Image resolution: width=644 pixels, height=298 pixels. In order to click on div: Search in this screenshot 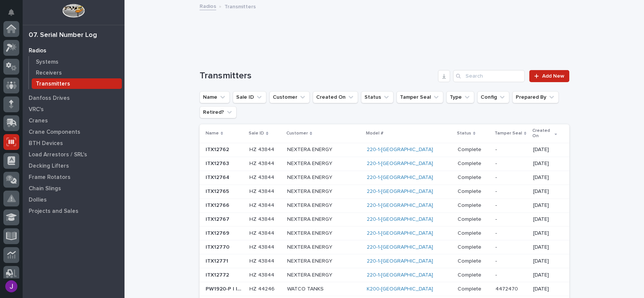, I will do `click(489, 76)`.